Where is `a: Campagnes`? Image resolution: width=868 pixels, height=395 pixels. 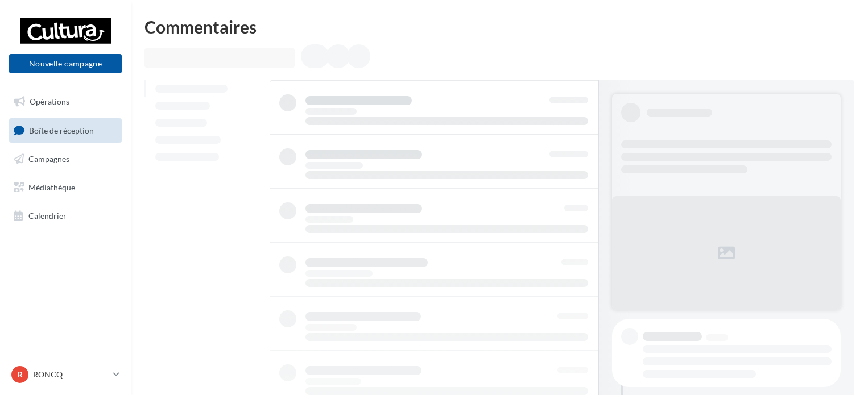 a: Campagnes is located at coordinates (65, 159).